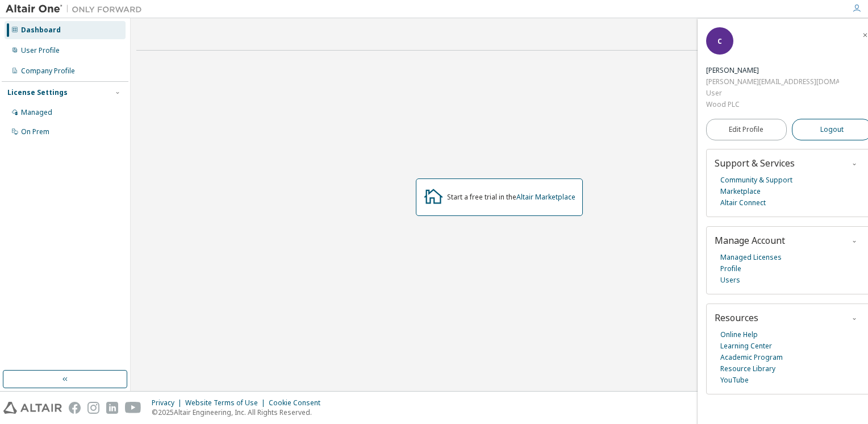 The height and width of the screenshot is (424, 868). I want to click on div: Company Profile, so click(48, 71).